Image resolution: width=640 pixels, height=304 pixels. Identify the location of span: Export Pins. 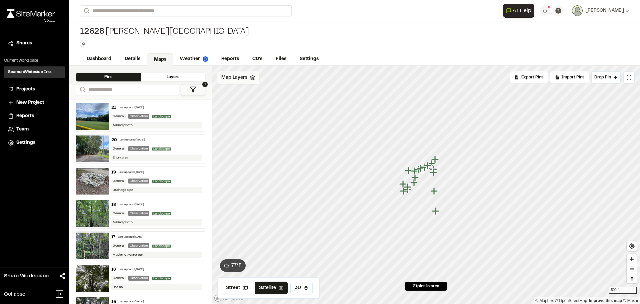
(533, 77).